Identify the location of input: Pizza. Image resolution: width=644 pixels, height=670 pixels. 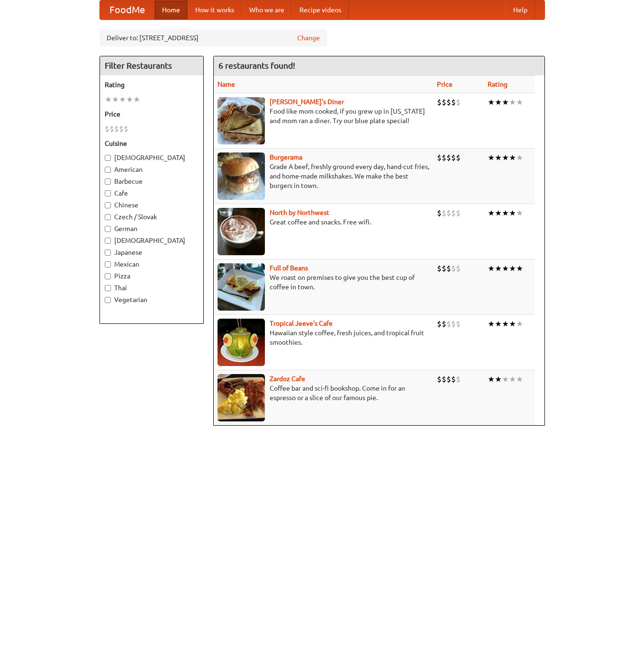
(108, 276).